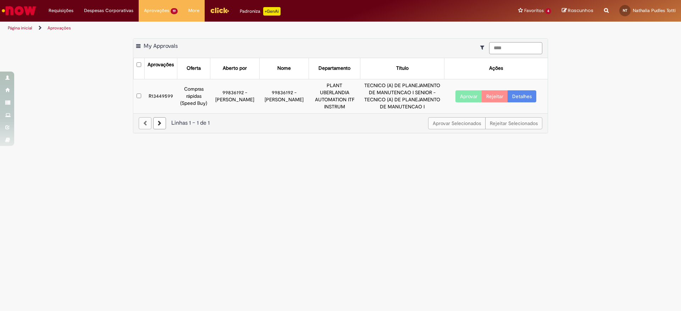 Image resolution: width=681 pixels, height=311 pixels. What do you see at coordinates (495, 96) in the screenshot?
I see `button: Rejeitar` at bounding box center [495, 96].